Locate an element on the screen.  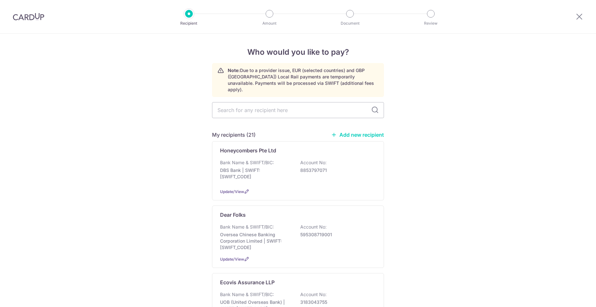
p: 3183043755 is located at coordinates (336, 303).